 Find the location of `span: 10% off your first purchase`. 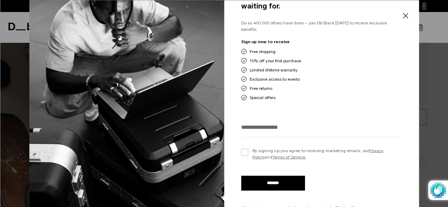

span: 10% off your first purchase is located at coordinates (275, 61).